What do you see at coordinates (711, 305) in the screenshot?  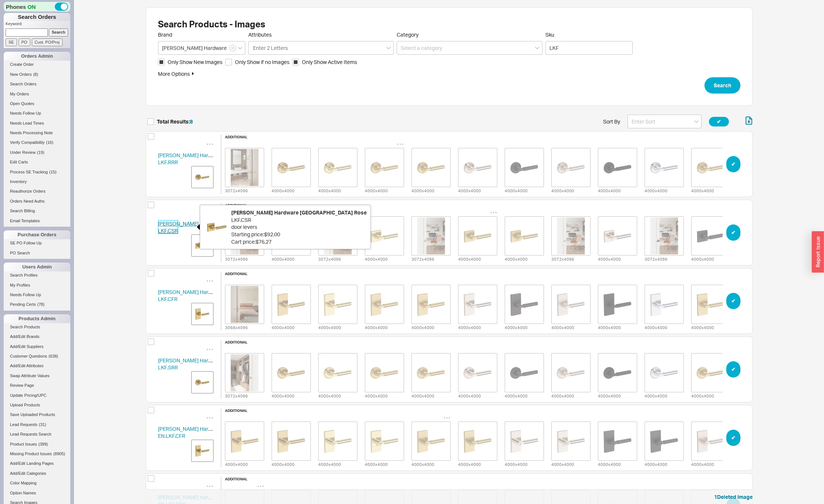 I see `img: PV.LKF.CFR.044._CLD1_tgsgev` at bounding box center [711, 305].